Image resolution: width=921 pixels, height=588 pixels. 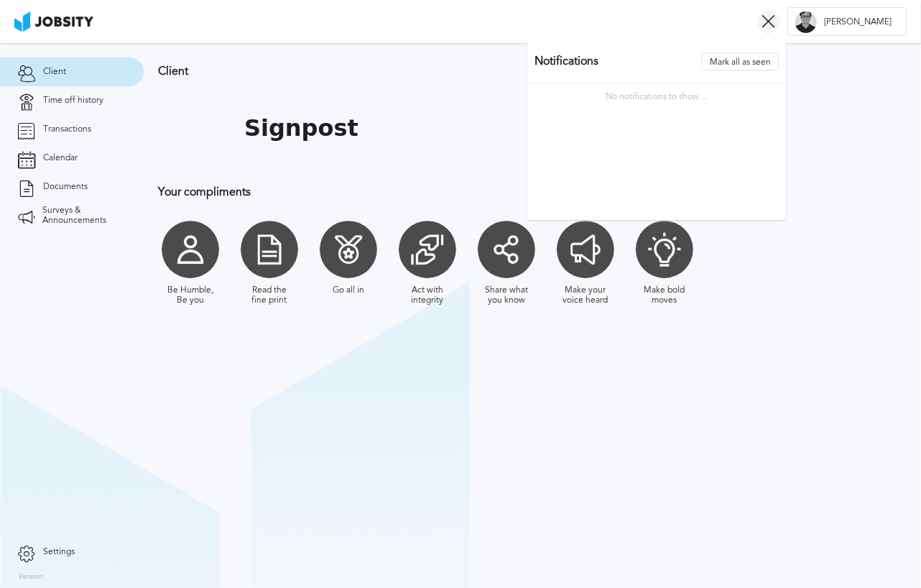 I want to click on div: Act with integrity, so click(x=427, y=295).